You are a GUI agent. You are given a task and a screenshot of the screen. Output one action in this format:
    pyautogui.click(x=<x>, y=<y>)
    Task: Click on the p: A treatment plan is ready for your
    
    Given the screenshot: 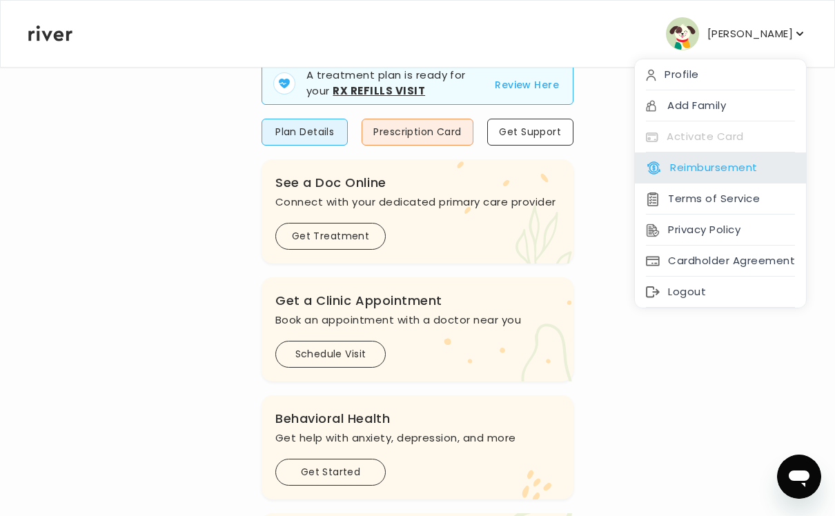 What is the action you would take?
    pyautogui.click(x=392, y=83)
    